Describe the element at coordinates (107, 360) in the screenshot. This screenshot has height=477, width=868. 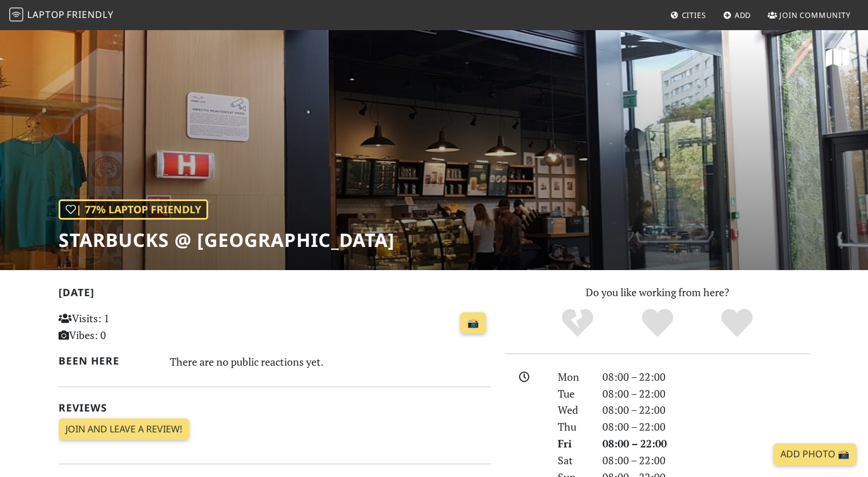
I see `h2: Been here` at that location.